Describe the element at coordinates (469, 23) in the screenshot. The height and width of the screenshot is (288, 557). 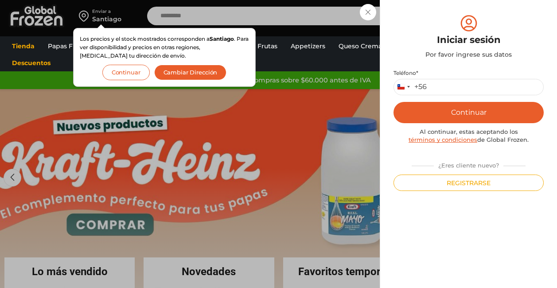
I see `img: tabler-icon-user-circle.svg` at that location.